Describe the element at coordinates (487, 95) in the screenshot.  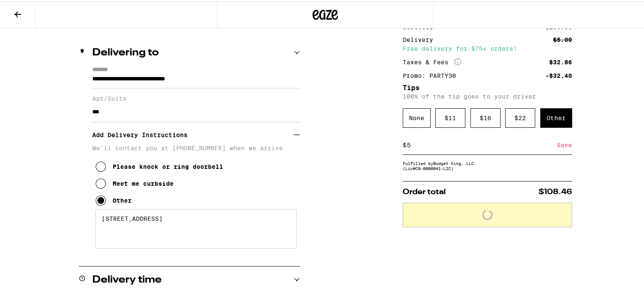
I see `p: 100% of the tip goes to your driver` at that location.